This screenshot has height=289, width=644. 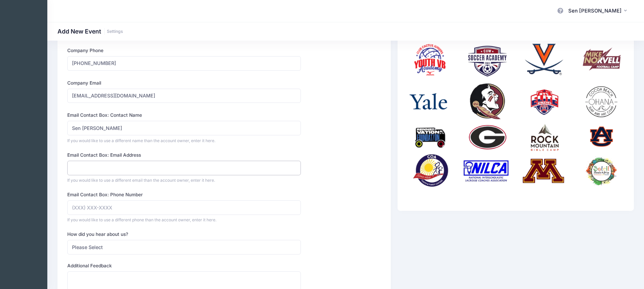 What do you see at coordinates (90, 265) in the screenshot?
I see `label: Additional Feedback` at bounding box center [90, 265].